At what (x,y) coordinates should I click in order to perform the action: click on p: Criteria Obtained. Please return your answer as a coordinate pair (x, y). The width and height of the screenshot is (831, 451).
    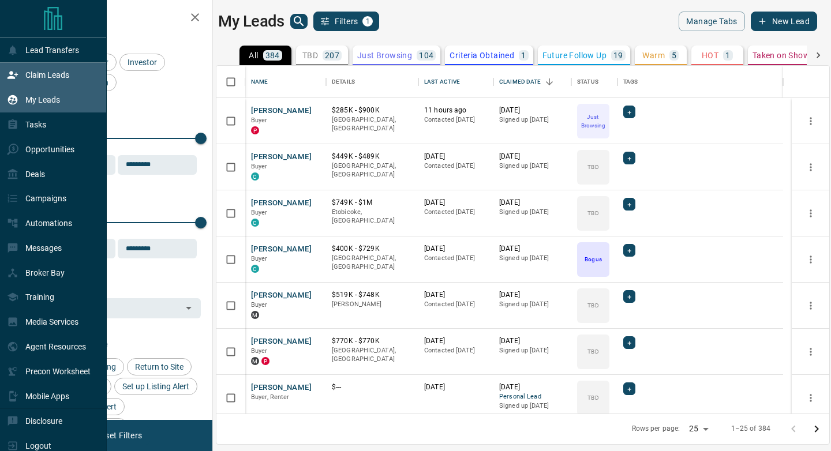
    Looking at the image, I should click on (482, 55).